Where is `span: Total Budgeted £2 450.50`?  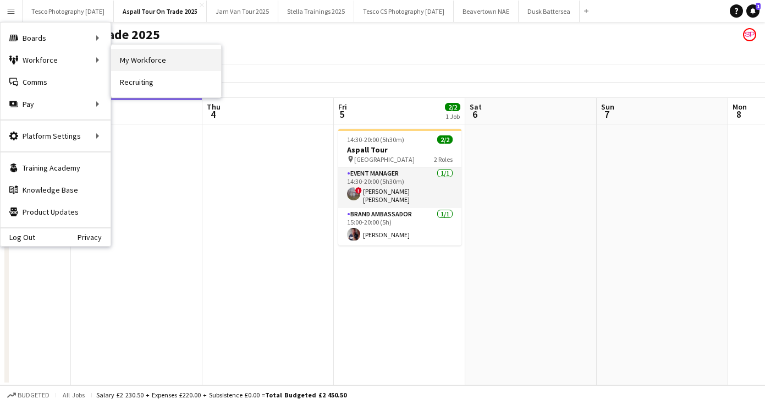 span: Total Budgeted £2 450.50 is located at coordinates (306, 394).